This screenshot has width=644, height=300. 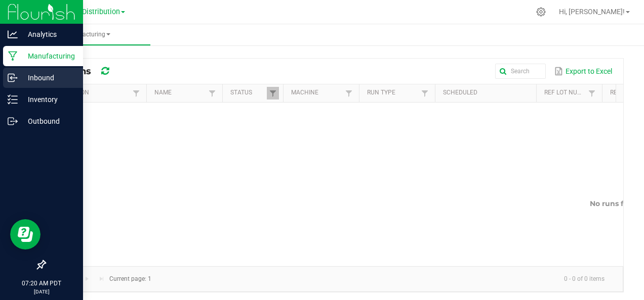 What do you see at coordinates (540, 12) in the screenshot?
I see `div: Manage settings` at bounding box center [540, 12].